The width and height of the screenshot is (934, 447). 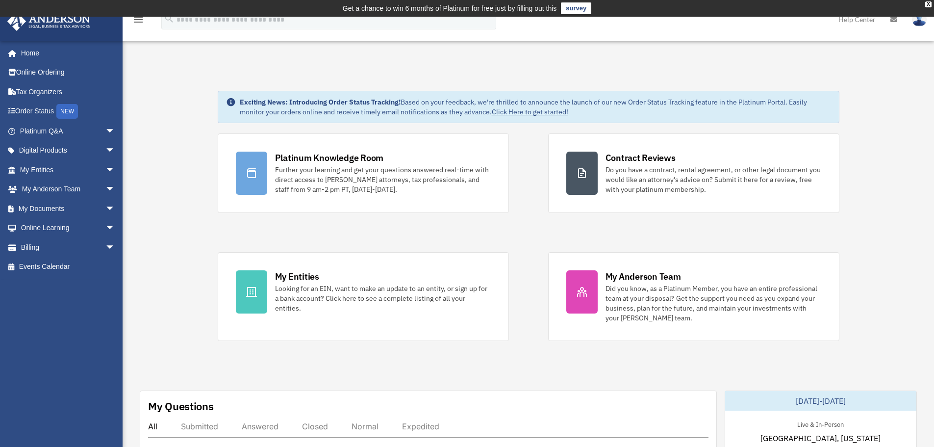 What do you see at coordinates (68, 111) in the screenshot?
I see `a: Order StatusNEW` at bounding box center [68, 111].